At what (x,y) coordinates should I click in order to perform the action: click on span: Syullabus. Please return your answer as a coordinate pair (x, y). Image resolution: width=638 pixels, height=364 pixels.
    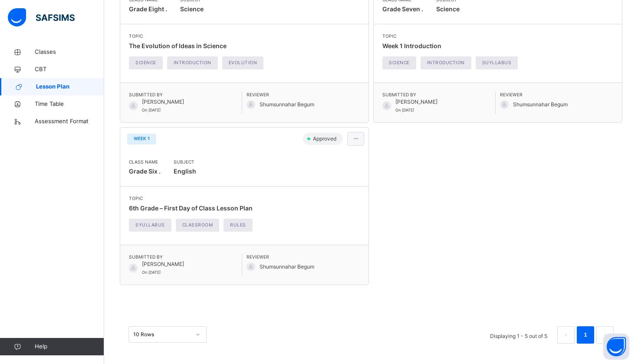
    Looking at the image, I should click on (150, 225).